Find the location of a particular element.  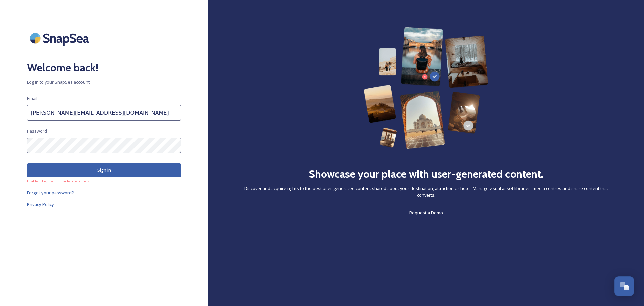

h2: Welcome back! is located at coordinates (104, 68).